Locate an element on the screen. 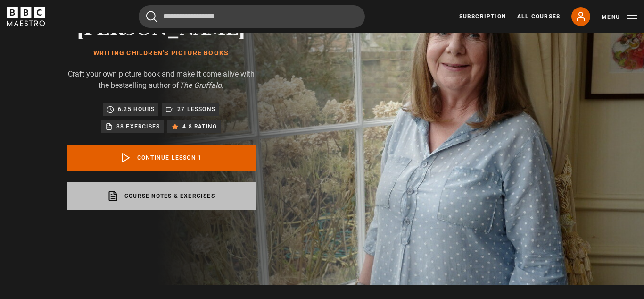  button: Toggle navigation is located at coordinates (619, 17).